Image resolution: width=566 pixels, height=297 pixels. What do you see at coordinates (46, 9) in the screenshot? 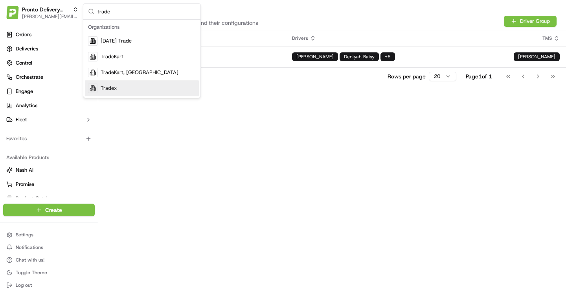
I see `span: Pronto Delivery Service` at bounding box center [46, 9].